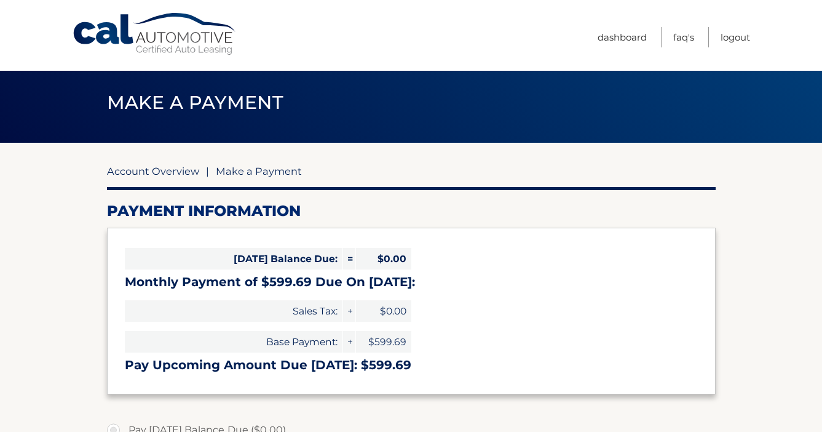  What do you see at coordinates (384, 341) in the screenshot?
I see `span: $599.69` at bounding box center [384, 341].